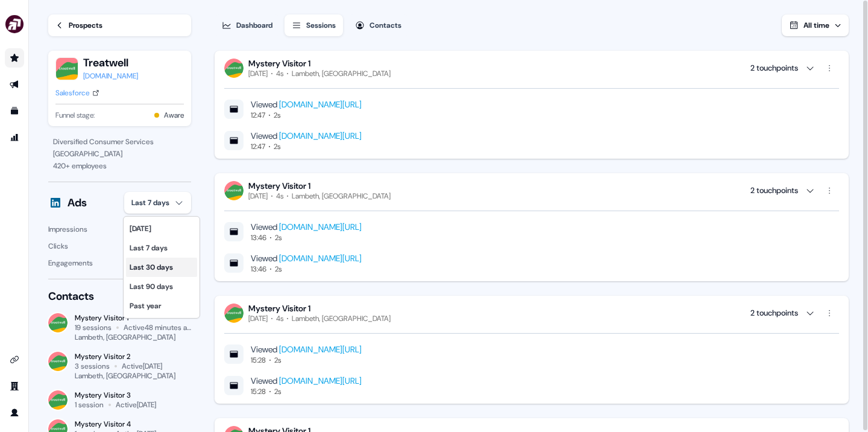  What do you see at coordinates (162, 306) in the screenshot?
I see `div: Past year` at bounding box center [162, 306].